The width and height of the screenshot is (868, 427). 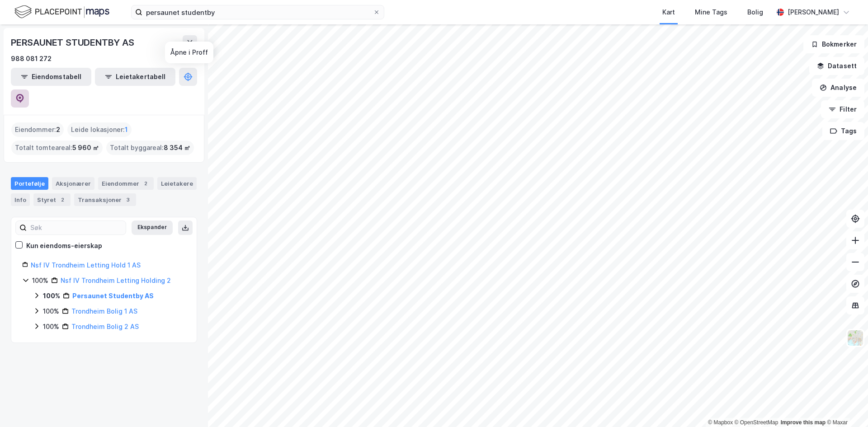 I want to click on a: Mapbox, so click(x=720, y=423).